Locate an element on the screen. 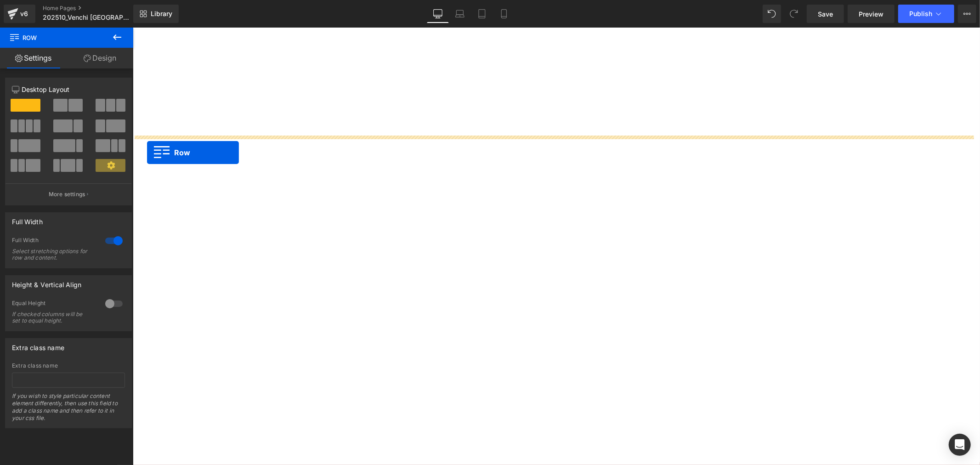 Image resolution: width=980 pixels, height=465 pixels. a: Mobile is located at coordinates (504, 14).